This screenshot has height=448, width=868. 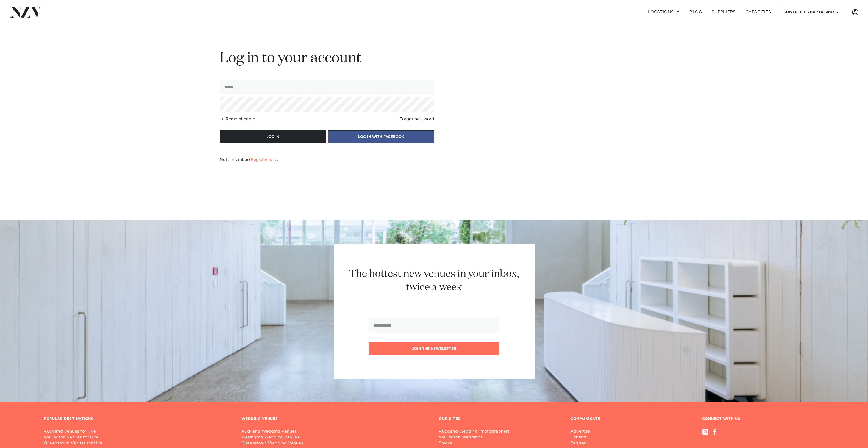 I want to click on a: Advertise, so click(x=592, y=432).